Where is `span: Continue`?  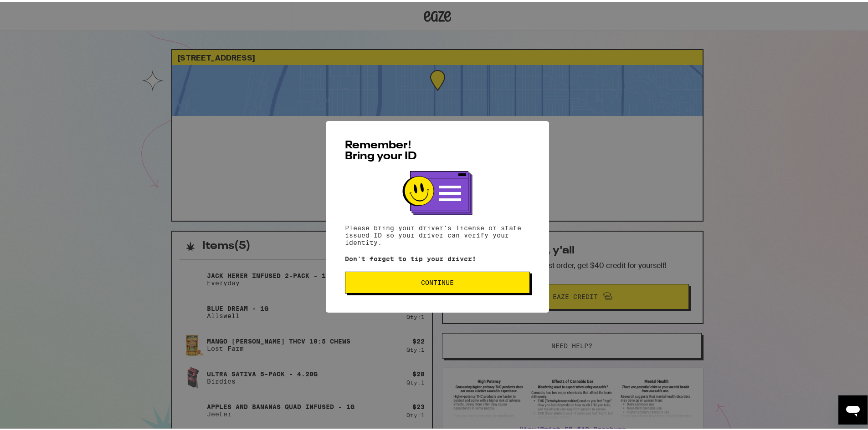 span: Continue is located at coordinates (438, 281).